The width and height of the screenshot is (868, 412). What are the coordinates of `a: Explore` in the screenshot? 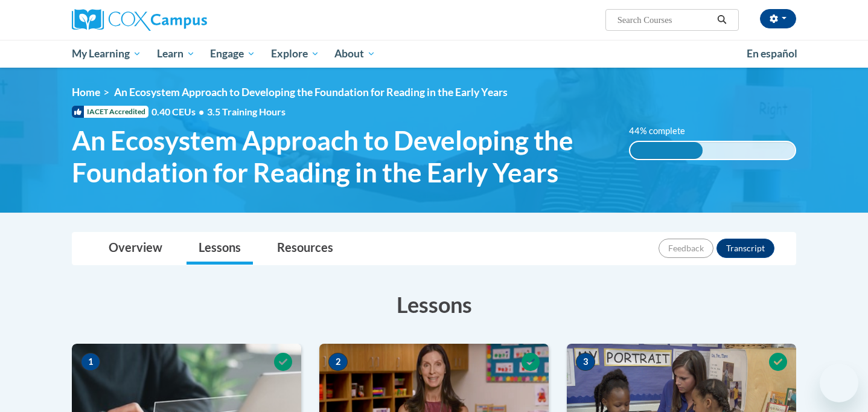 It's located at (295, 54).